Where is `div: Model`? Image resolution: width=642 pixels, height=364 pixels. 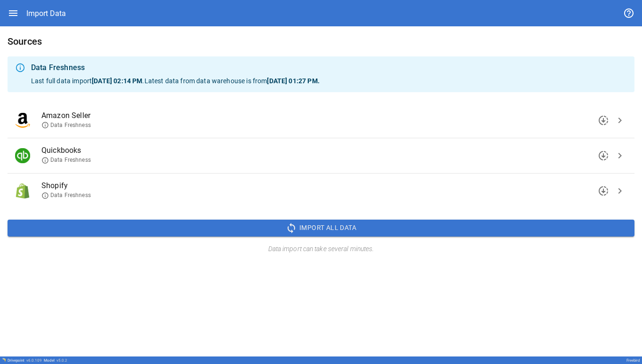 div: Model is located at coordinates (56, 360).